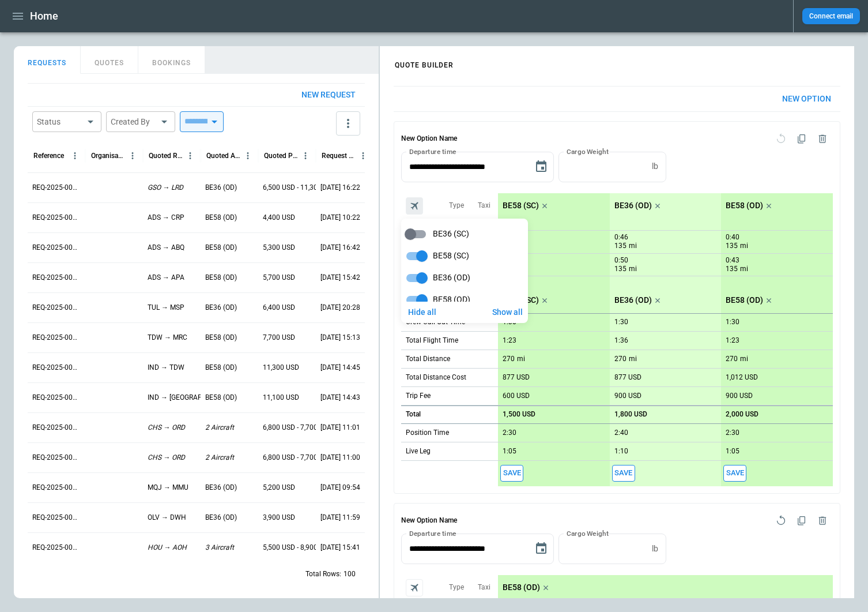  Describe the element at coordinates (465, 267) in the screenshot. I see `div: scrollable content` at that location.